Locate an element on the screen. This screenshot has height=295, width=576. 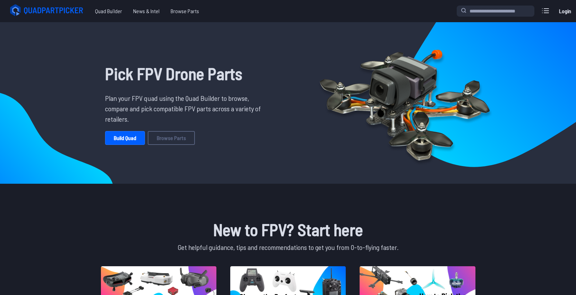
a: Build Quad is located at coordinates (125, 138).